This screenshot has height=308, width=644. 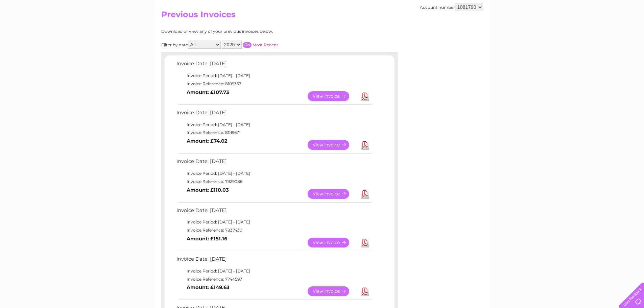 What do you see at coordinates (40, 28) in the screenshot?
I see `img: logo.png` at bounding box center [40, 28].